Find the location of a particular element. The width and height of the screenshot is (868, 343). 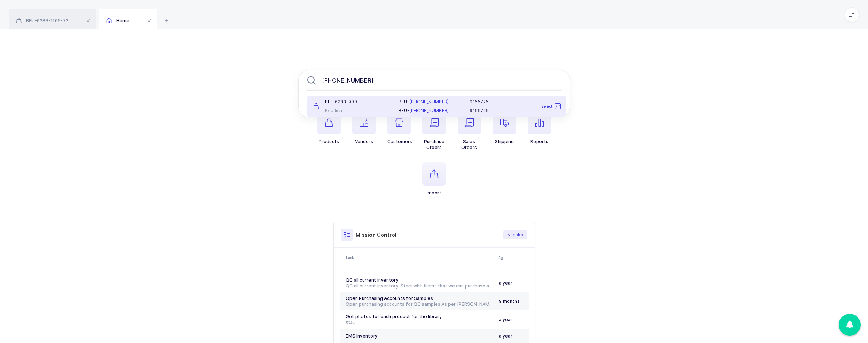

button: SalesOrders is located at coordinates (470, 131).